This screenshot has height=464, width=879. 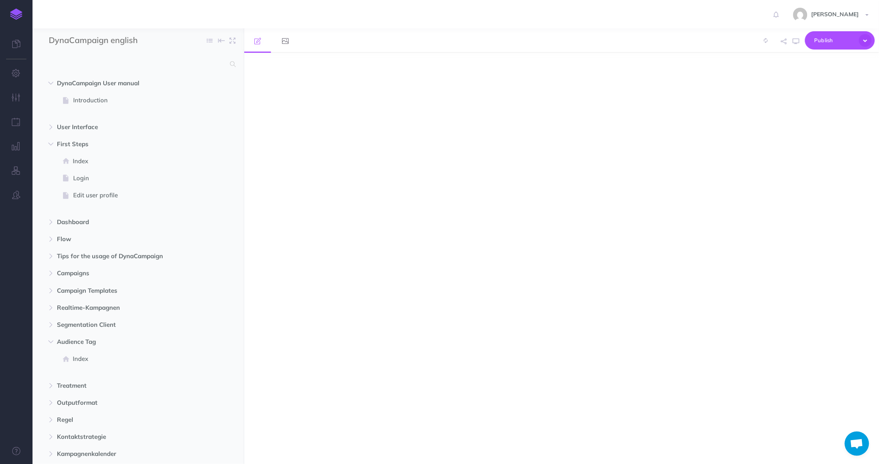 What do you see at coordinates (121, 325) in the screenshot?
I see `span: Segmentation Client` at bounding box center [121, 325].